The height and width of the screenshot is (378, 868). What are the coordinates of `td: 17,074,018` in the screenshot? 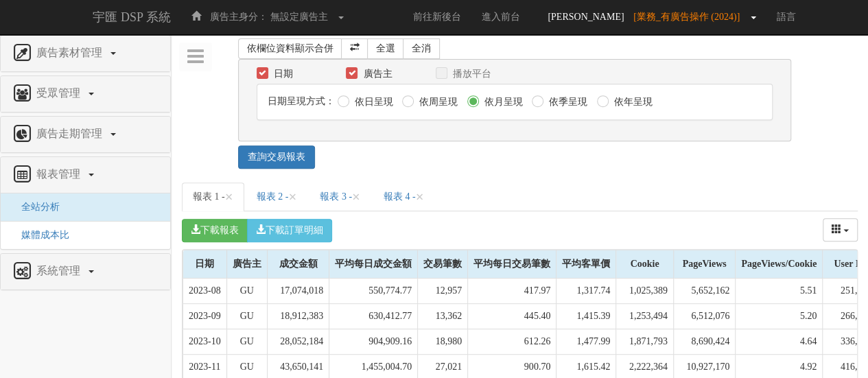 It's located at (298, 291).